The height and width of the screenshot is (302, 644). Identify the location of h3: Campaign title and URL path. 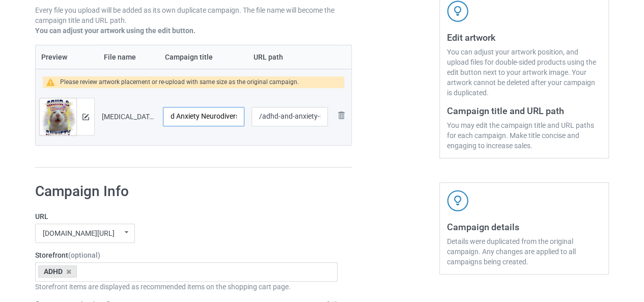
(524, 110).